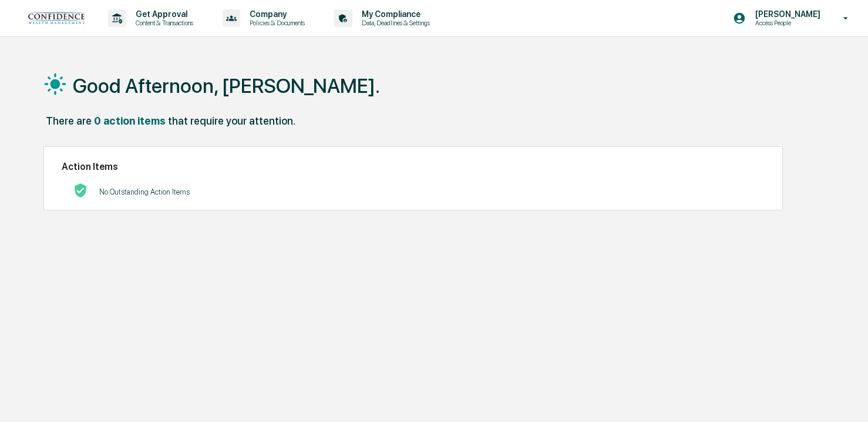  Describe the element at coordinates (413, 166) in the screenshot. I see `h2: Action Items` at that location.